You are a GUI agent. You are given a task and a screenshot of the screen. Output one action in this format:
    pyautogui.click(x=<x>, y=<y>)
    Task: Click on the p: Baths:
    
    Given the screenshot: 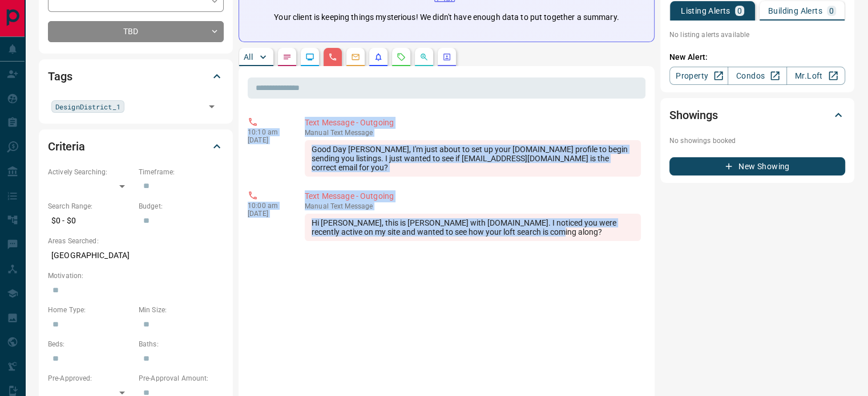 What is the action you would take?
    pyautogui.click(x=181, y=344)
    